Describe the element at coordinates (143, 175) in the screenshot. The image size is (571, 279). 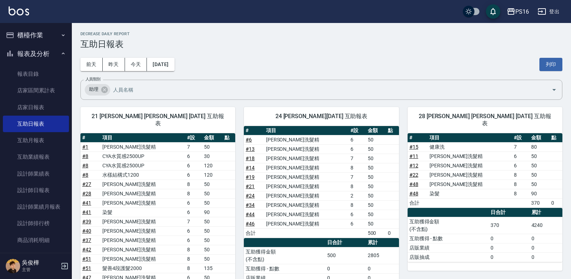
I see `td: 水樣結構式1200` at that location.